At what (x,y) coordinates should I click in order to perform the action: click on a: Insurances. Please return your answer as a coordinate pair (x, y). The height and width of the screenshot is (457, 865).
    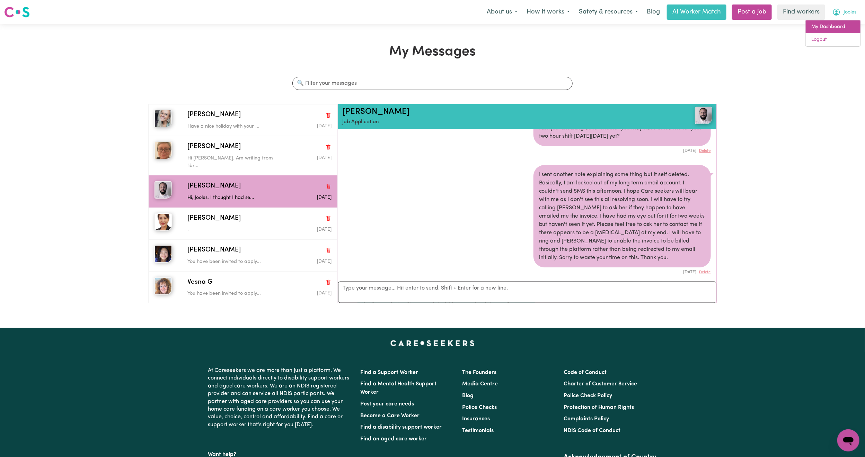
    Looking at the image, I should click on (476, 419).